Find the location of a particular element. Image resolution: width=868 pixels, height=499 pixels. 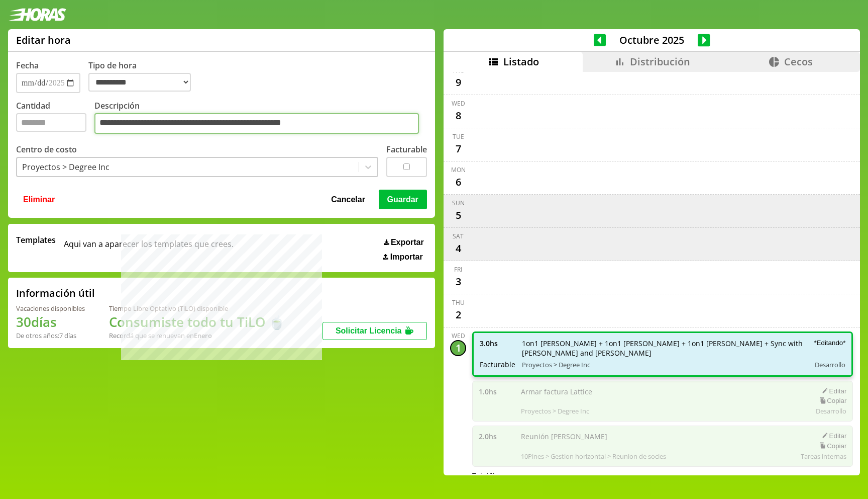

span: Solicitar Licencia is located at coordinates (368, 330).